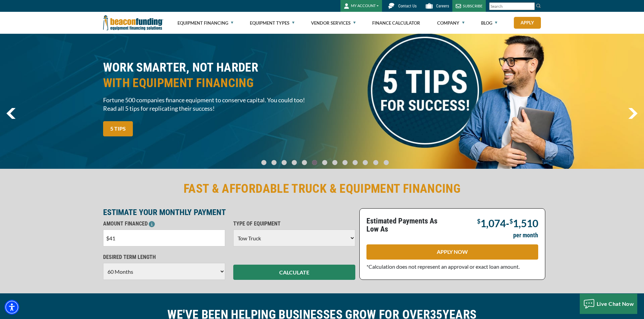 This screenshot has height=319, width=644. What do you see at coordinates (451, 23) in the screenshot?
I see `a: Company` at bounding box center [451, 23].